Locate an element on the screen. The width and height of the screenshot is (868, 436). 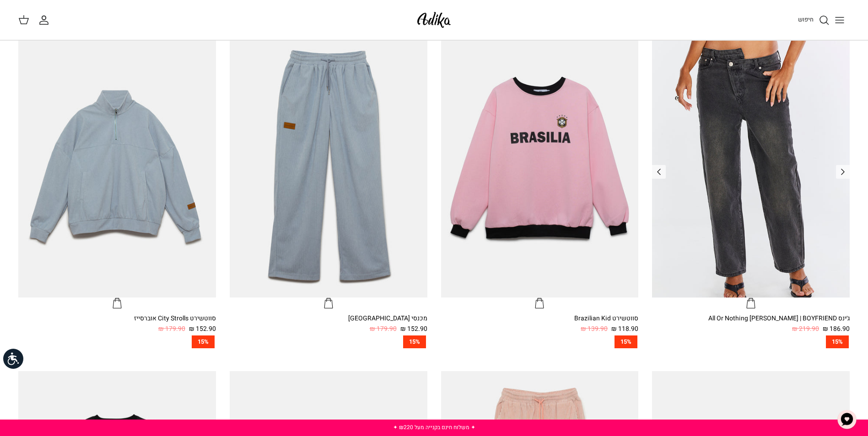
img: Adika IL is located at coordinates (433, 20).